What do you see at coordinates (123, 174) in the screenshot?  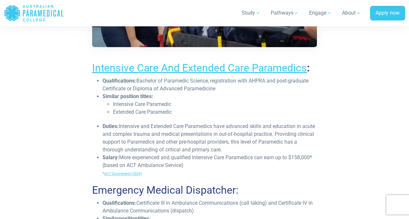 I see `a: ACT Government (2024)` at bounding box center [123, 174].